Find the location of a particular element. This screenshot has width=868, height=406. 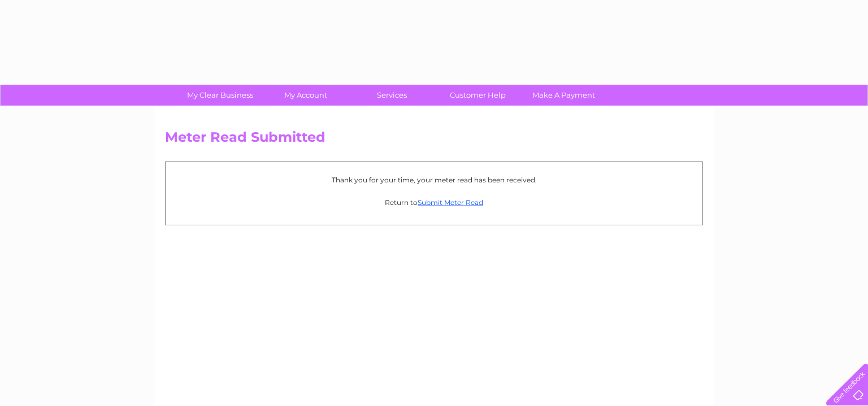

p: Thank you for your time, your meter read has been received. is located at coordinates (434, 180).